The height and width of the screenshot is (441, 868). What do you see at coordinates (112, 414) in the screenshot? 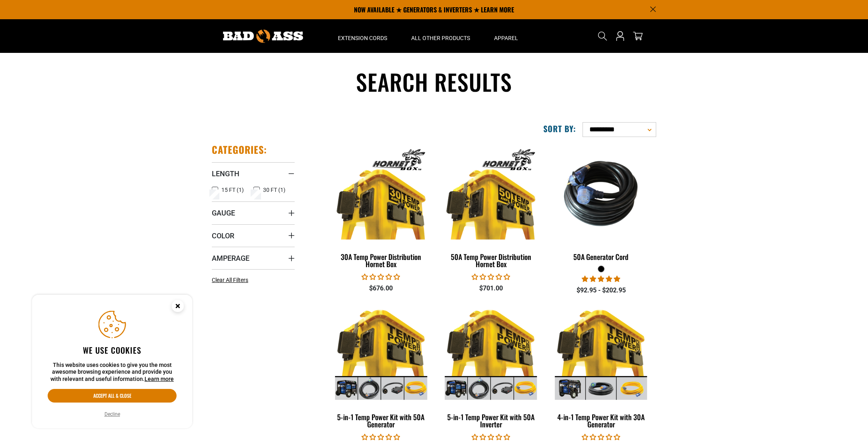
I see `button: Decline` at bounding box center [112, 414].